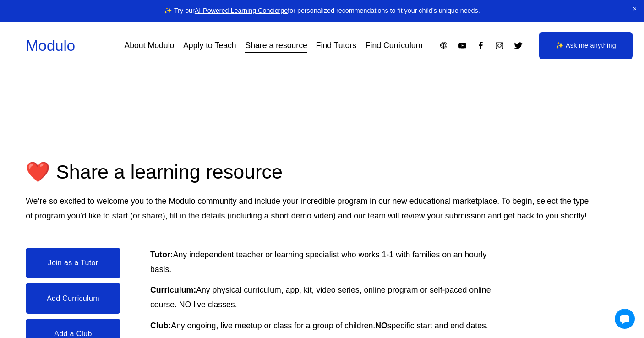  I want to click on h2: ❤️ Share a learning resource, so click(209, 172).